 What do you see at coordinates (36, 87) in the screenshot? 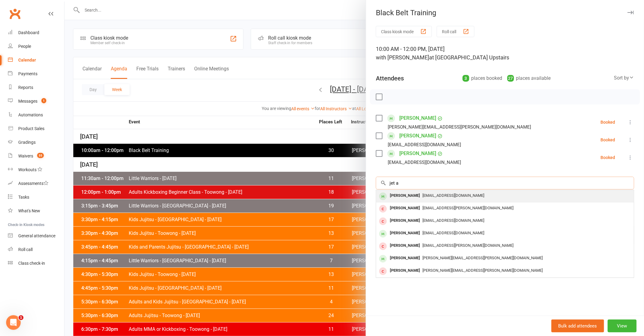
I see `a: Reports` at bounding box center [36, 87].